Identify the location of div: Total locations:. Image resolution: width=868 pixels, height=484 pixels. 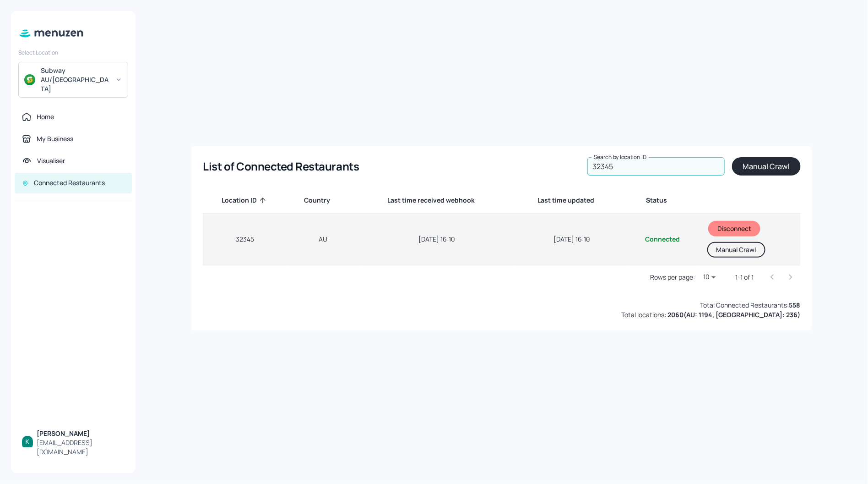
(711, 315).